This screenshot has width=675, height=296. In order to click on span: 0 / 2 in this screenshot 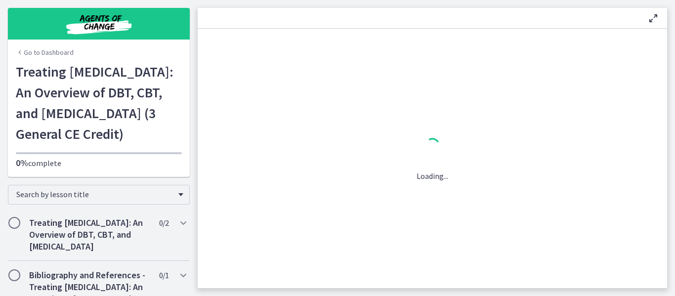, I will do `click(164, 223)`.